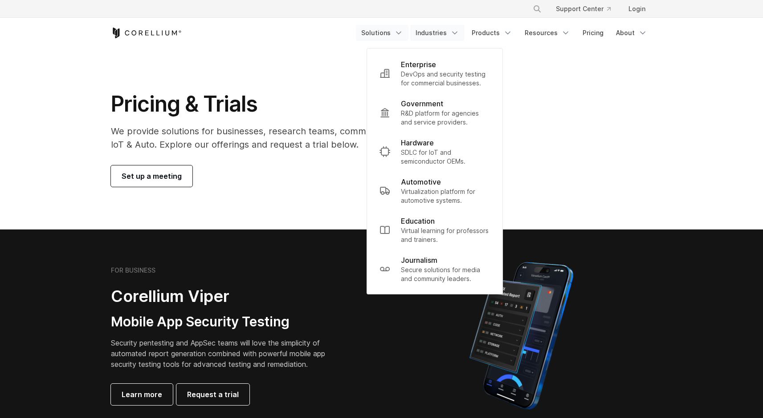 The width and height of the screenshot is (763, 418). What do you see at coordinates (434, 269) in the screenshot?
I see `a: Journalism Secure solutions for media and community leaders.` at bounding box center [434, 269].